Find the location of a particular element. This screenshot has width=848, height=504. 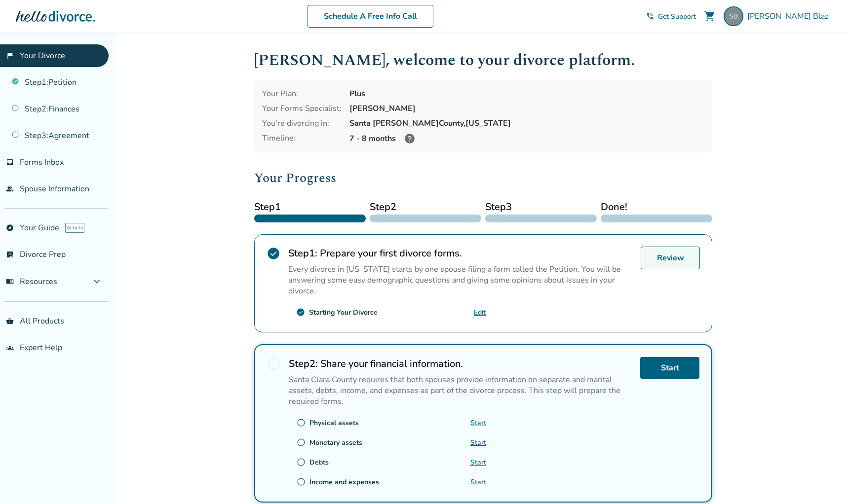

div: Income and expenses is located at coordinates (344, 482).